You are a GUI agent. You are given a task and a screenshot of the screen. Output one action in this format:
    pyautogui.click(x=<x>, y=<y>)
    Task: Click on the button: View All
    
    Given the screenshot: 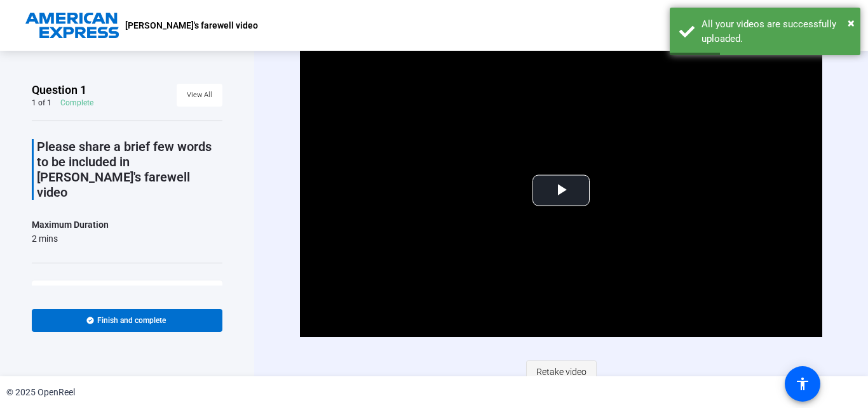 What is the action you would take?
    pyautogui.click(x=200, y=95)
    